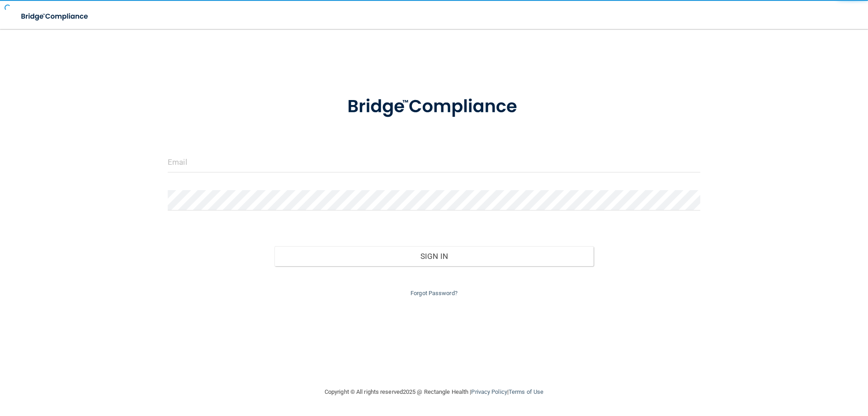 This screenshot has width=868, height=416. Describe the element at coordinates (526, 391) in the screenshot. I see `a: Terms of Use` at that location.